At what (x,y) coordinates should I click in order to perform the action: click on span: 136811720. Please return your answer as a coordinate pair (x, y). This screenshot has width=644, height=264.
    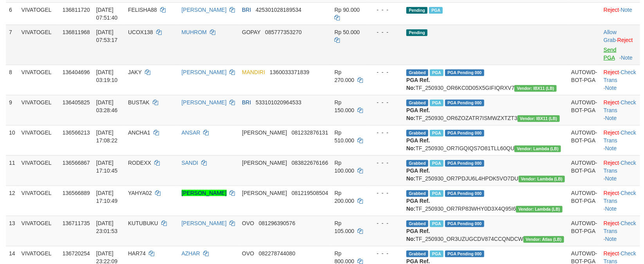
    Looking at the image, I should click on (76, 10).